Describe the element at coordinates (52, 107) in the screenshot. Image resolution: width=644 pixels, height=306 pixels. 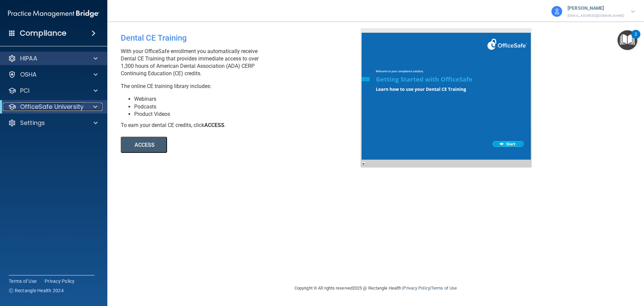
I see `p: OfficeSafe University` at that location.